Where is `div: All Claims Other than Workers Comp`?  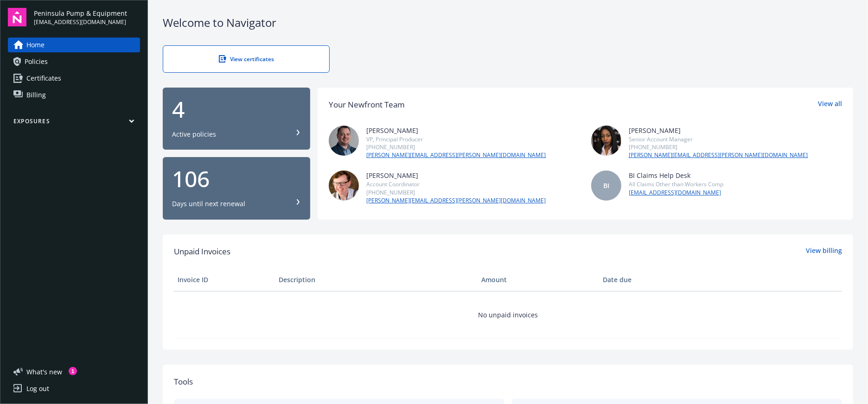 div: All Claims Other than Workers Comp is located at coordinates (675, 184).